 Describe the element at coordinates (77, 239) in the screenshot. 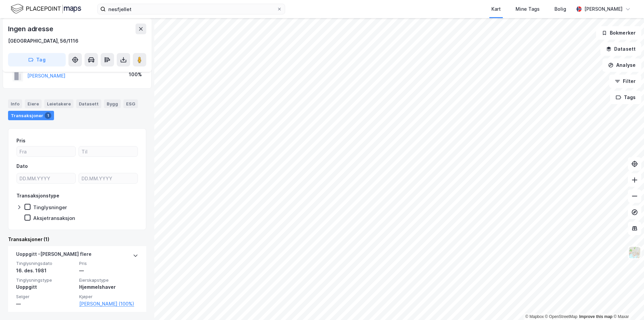

I see `div: Transaksjoner (1)` at that location.